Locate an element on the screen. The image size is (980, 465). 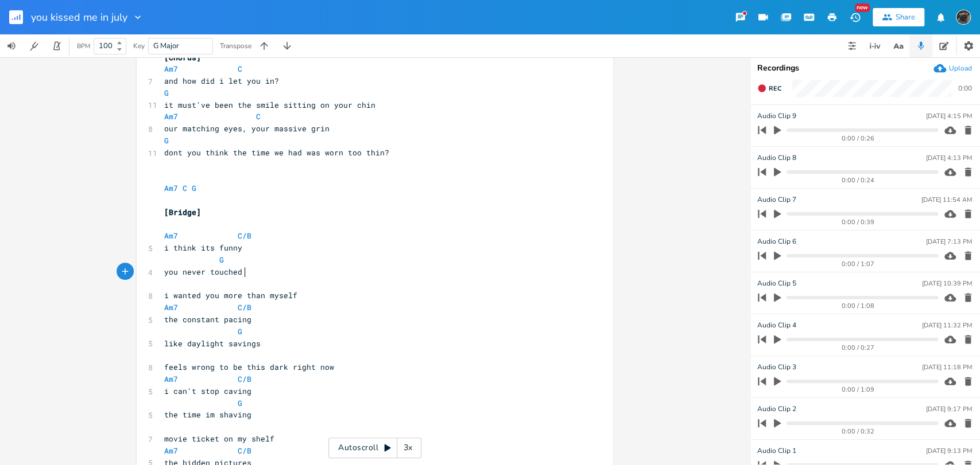
span: Audio Clip 1 is located at coordinates (777, 451).